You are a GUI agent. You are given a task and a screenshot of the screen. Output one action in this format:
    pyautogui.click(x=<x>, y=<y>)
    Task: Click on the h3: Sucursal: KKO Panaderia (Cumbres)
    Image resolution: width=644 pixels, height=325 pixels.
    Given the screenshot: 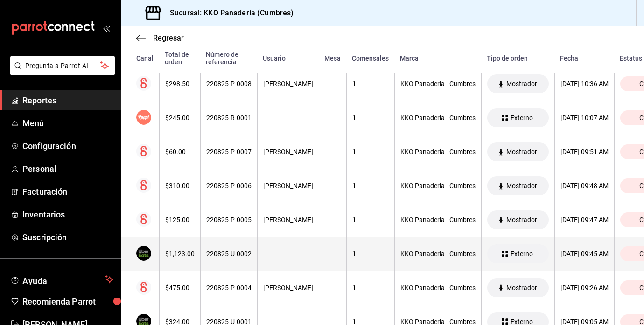 What is the action you would take?
    pyautogui.click(x=227, y=13)
    